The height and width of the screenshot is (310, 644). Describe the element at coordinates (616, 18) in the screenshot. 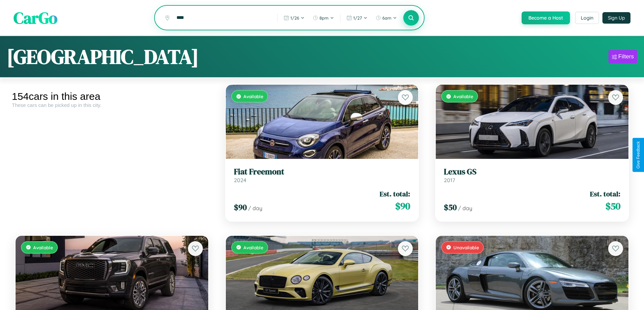

I see `button: Sign Up` at that location.